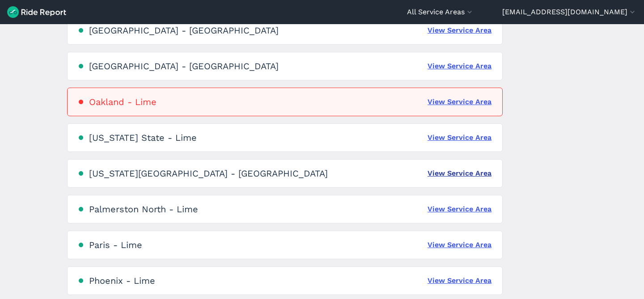 The width and height of the screenshot is (644, 299). What do you see at coordinates (123, 102) in the screenshot?
I see `div: Oakland - Lime` at bounding box center [123, 102].